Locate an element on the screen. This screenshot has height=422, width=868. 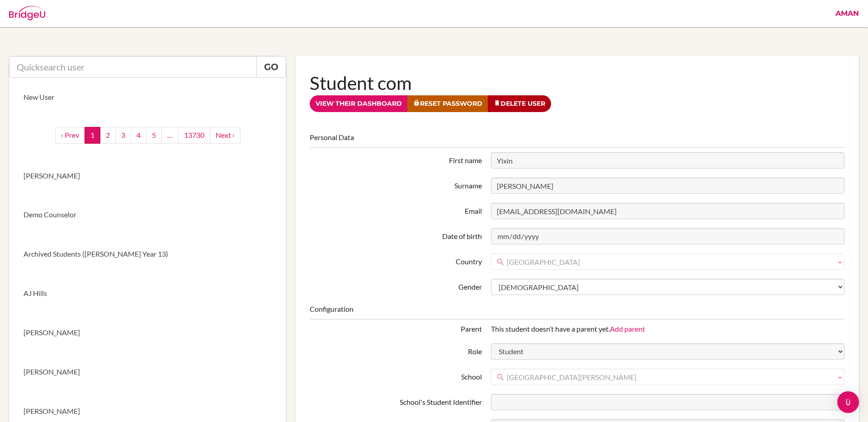
img: Bridge-U is located at coordinates (27, 13).